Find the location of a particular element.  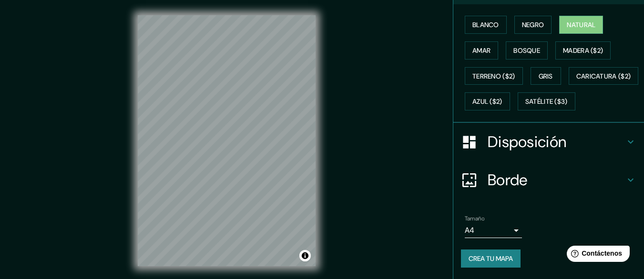

font: Azul ($2) is located at coordinates (487, 102).